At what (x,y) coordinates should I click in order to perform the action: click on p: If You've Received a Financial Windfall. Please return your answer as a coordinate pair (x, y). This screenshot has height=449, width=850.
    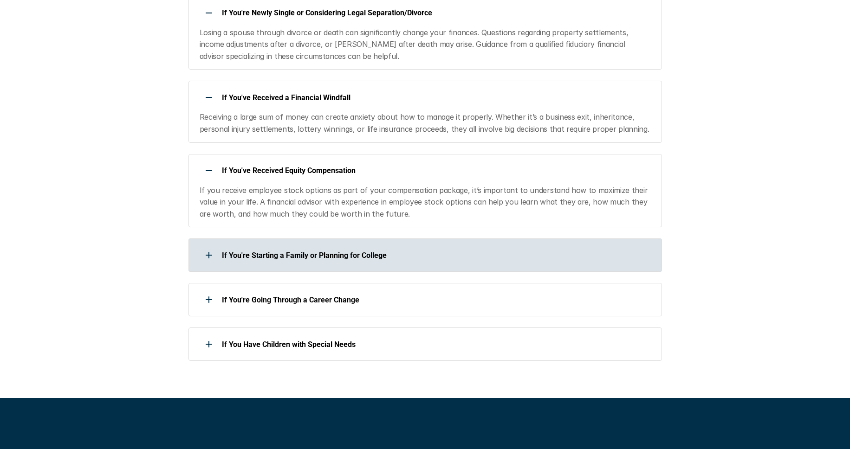
    Looking at the image, I should click on (436, 97).